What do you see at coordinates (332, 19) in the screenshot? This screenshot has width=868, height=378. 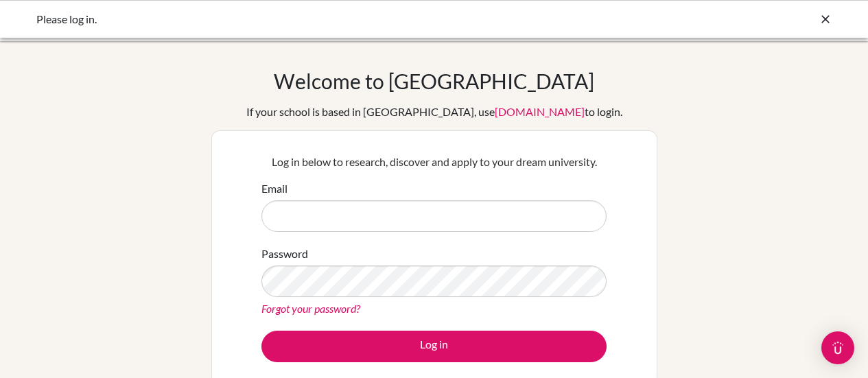 I see `div: Please log in.` at bounding box center [332, 19].